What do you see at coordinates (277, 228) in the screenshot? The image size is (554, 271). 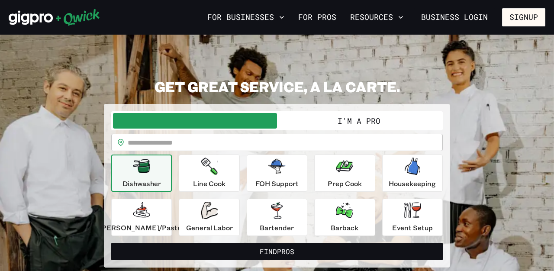 I see `p: Bartender` at bounding box center [277, 228].